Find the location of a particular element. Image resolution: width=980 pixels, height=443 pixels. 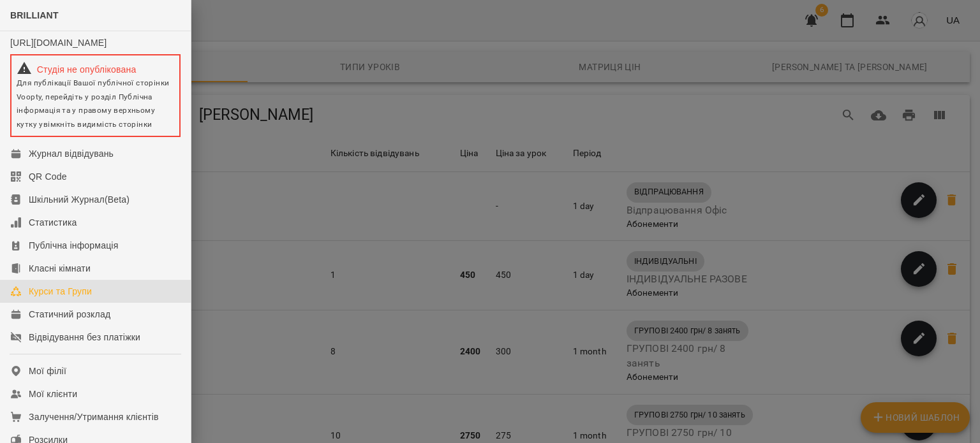

div: QR Code is located at coordinates (48, 177).